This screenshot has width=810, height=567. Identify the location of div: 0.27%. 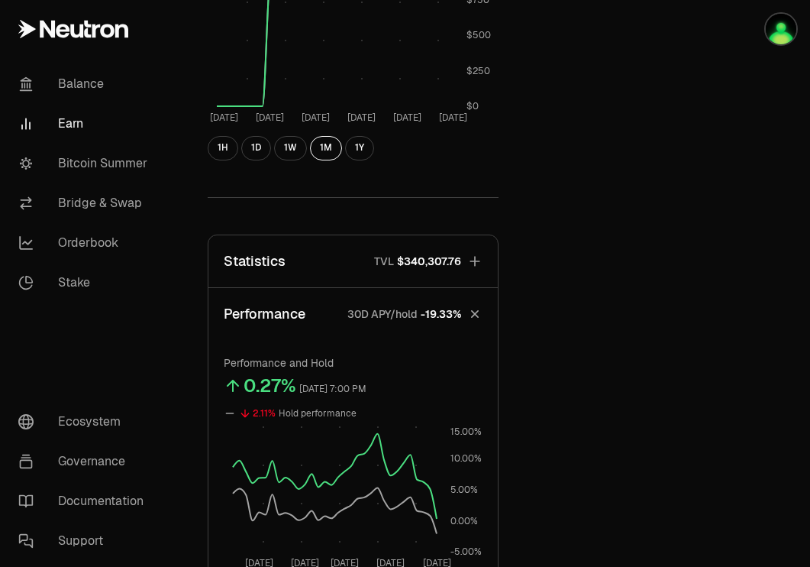
(270, 386).